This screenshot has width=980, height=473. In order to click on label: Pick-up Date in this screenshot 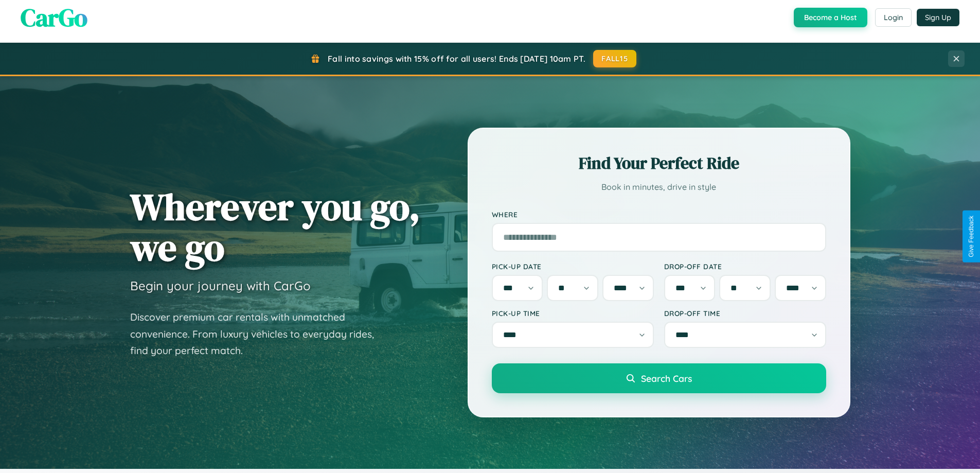, I will do `click(573, 266)`.